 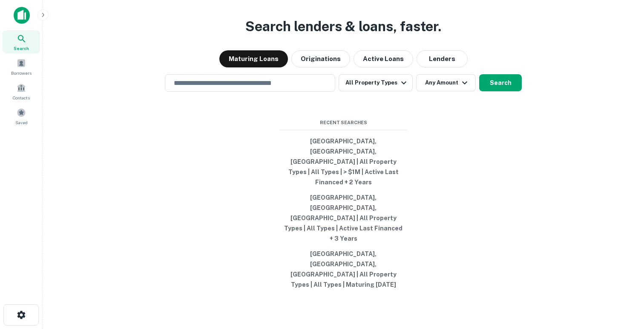 I want to click on div: Contacts, so click(x=22, y=91).